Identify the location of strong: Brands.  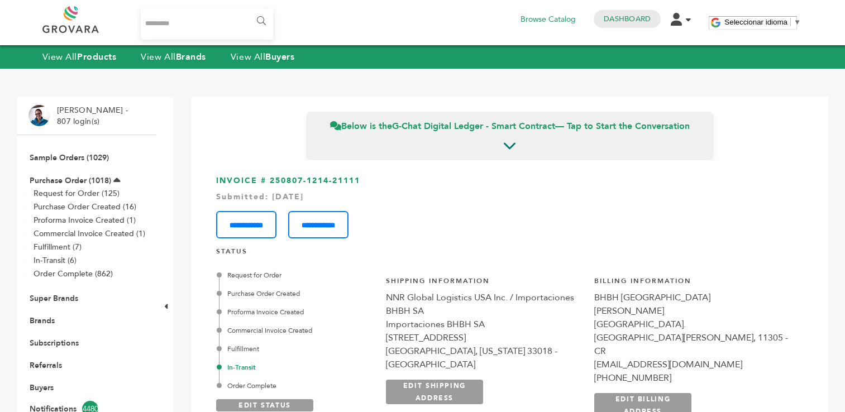
(191, 57).